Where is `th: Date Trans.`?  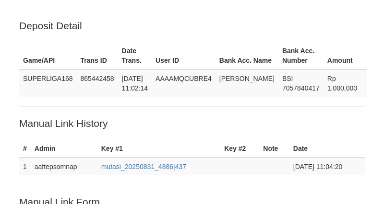
th: Date Trans. is located at coordinates (135, 56).